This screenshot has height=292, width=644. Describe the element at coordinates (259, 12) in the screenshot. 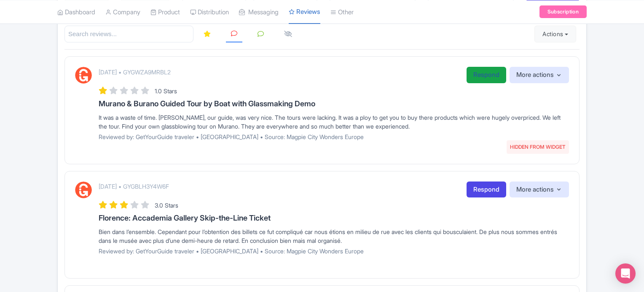

I see `a: Messaging` at that location.